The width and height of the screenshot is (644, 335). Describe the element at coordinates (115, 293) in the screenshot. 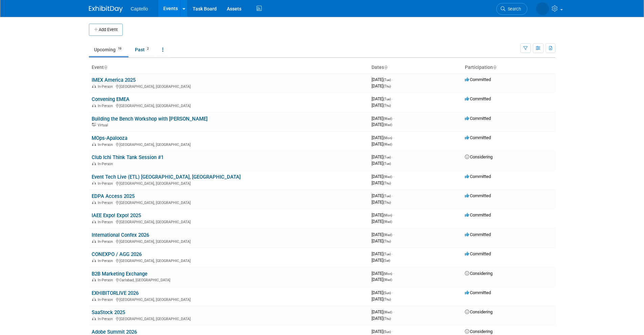

I see `a: EXHIBITORLIVE 2026` at that location.